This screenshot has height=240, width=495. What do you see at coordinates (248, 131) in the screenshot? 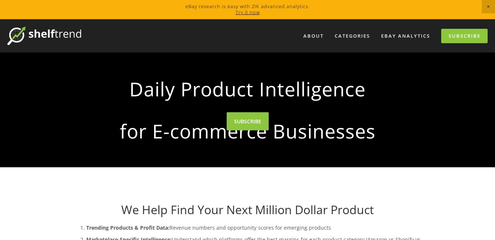
I see `strong: for E-commerce Businesses` at bounding box center [248, 131].